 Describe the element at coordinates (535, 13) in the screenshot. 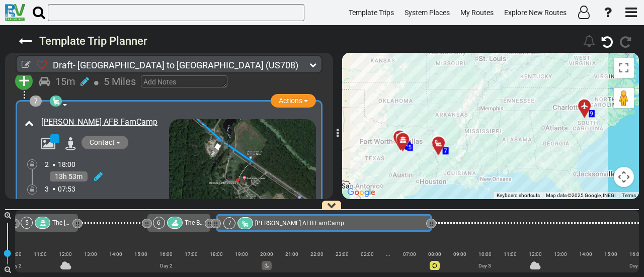

I see `a: Explore New Routes` at that location.